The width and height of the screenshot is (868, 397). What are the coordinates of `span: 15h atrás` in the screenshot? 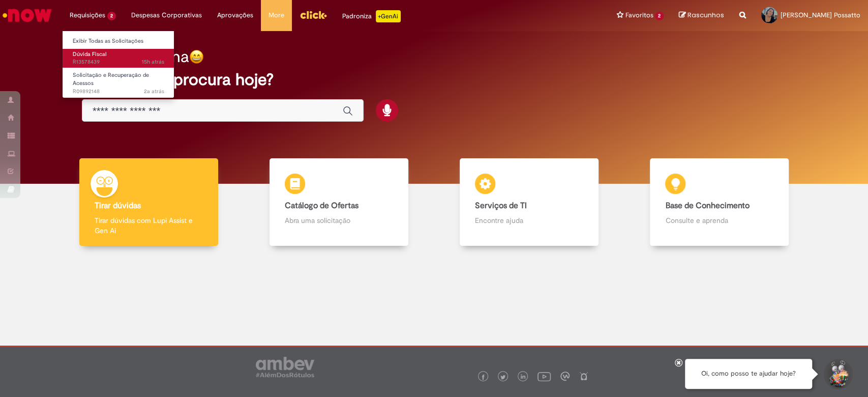 It's located at (153, 61).